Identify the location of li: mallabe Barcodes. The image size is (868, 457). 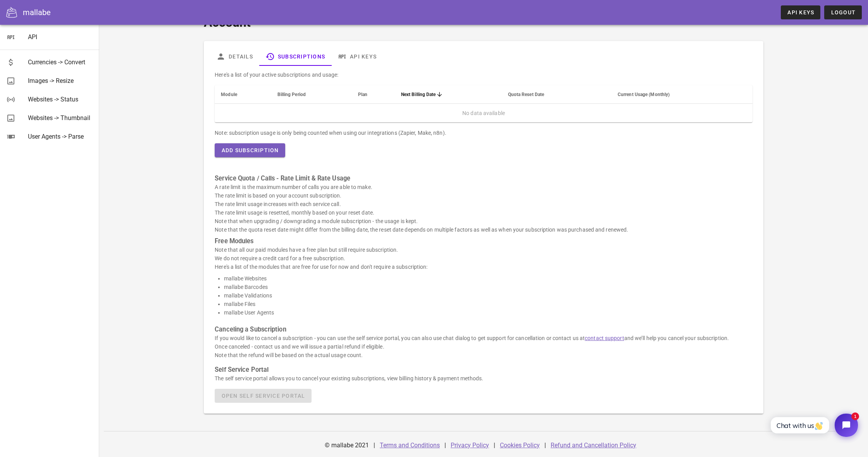
(488, 287).